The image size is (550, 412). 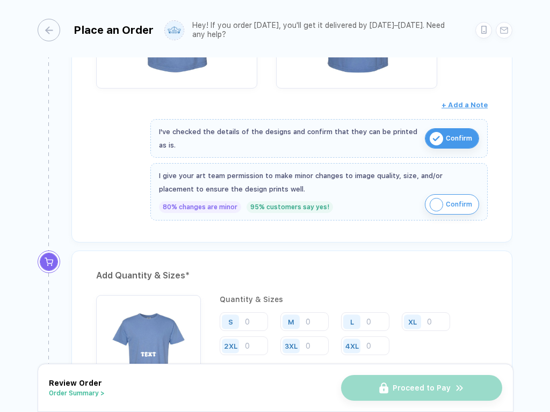 I want to click on span: + Add a Note, so click(x=464, y=105).